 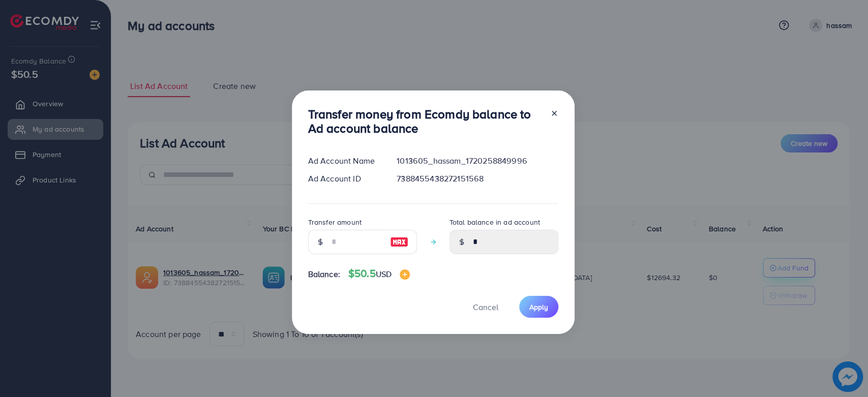 I want to click on span: Apply, so click(x=538, y=307).